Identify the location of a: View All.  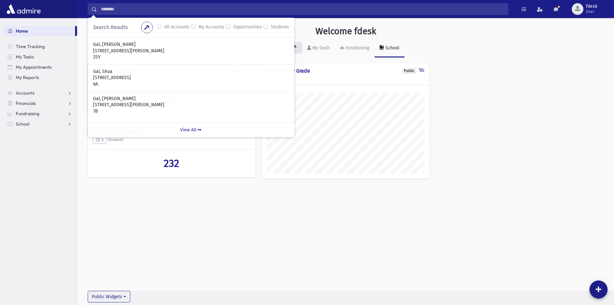
(191, 130).